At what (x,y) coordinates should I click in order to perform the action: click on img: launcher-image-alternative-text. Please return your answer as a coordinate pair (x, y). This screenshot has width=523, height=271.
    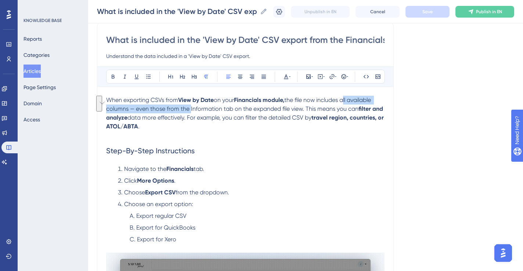
    Looking at the image, I should click on (11, 11).